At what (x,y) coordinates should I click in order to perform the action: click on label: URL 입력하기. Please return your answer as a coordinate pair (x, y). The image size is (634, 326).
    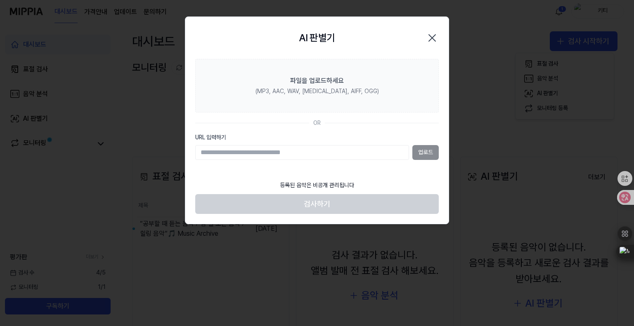
    Looking at the image, I should click on (317, 138).